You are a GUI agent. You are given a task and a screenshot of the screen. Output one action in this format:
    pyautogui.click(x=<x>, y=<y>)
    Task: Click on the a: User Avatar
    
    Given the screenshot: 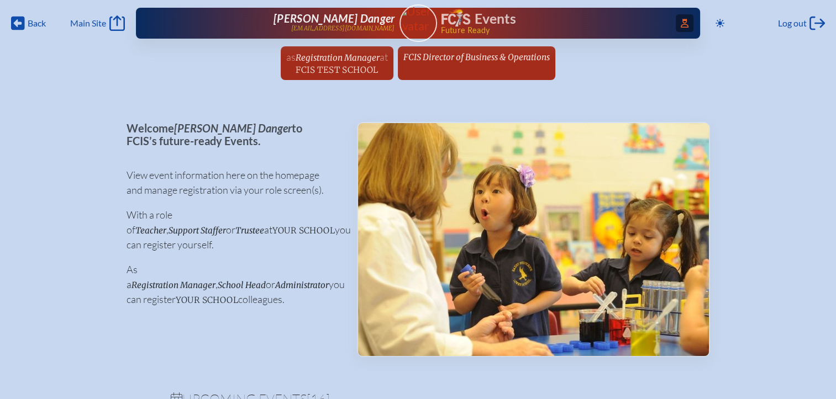 What is the action you would take?
    pyautogui.click(x=418, y=23)
    